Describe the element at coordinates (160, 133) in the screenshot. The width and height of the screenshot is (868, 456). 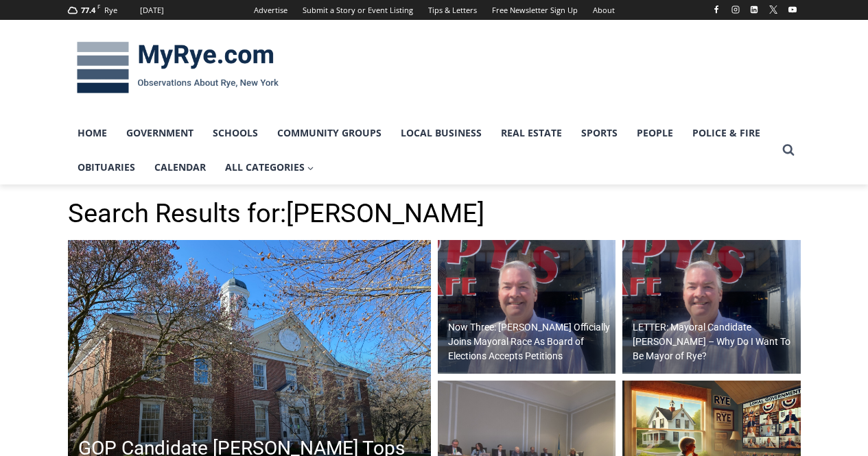
I see `a: Government` at that location.